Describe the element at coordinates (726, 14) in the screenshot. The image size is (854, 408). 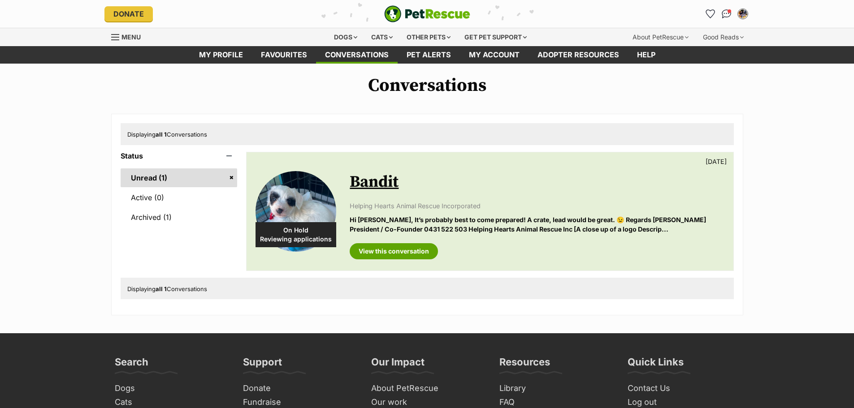
I see `img: chat-41dd97257d64d25036548639549fe6c8038ab92f7586957e7f3b1b290dea8141.svg` at that location.